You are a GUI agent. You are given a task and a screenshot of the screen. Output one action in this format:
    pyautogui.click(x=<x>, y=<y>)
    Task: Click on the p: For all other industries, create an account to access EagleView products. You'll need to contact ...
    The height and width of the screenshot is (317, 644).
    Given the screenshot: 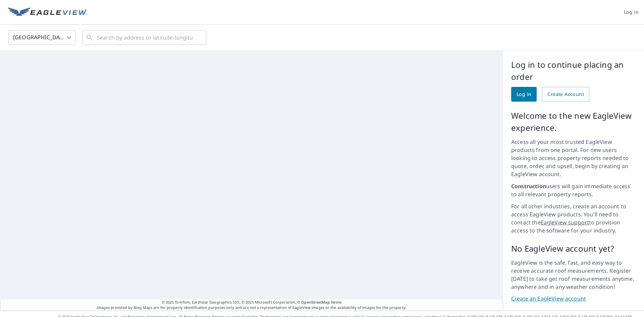 What is the action you would take?
    pyautogui.click(x=573, y=218)
    